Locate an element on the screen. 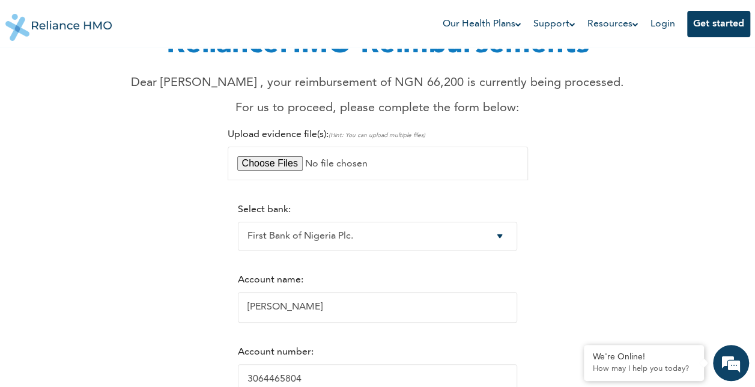  label: Select bank: is located at coordinates (264, 210).